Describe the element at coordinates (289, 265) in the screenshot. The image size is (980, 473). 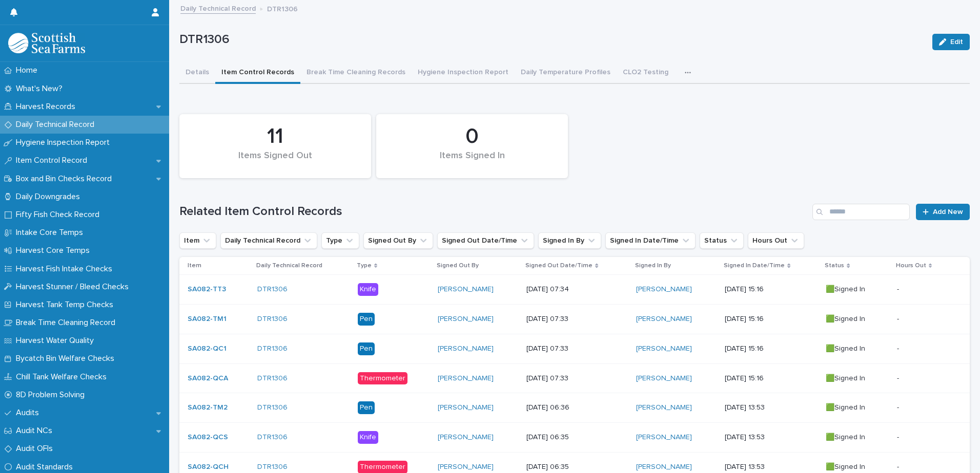
I see `p: Daily Technical Record` at that location.